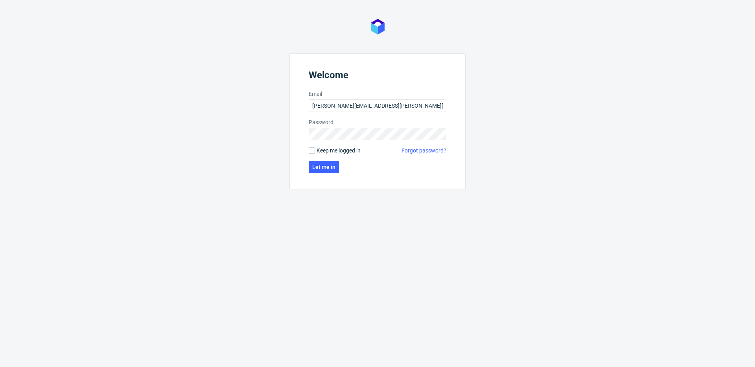  What do you see at coordinates (377, 122) in the screenshot?
I see `label: Password` at bounding box center [377, 122].